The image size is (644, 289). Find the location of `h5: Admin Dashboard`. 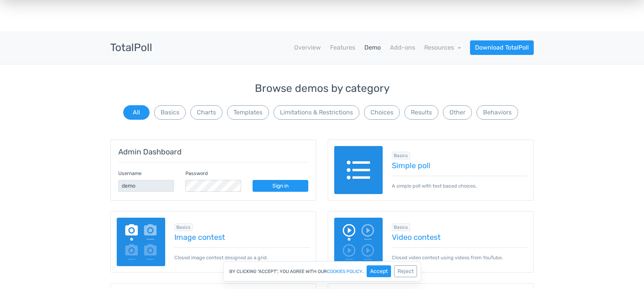

h5: Admin Dashboard is located at coordinates (213, 152).